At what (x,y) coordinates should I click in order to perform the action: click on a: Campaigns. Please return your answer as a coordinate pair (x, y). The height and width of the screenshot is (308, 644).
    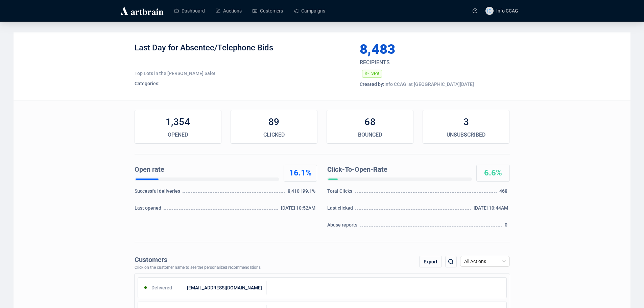
    Looking at the image, I should click on (309, 11).